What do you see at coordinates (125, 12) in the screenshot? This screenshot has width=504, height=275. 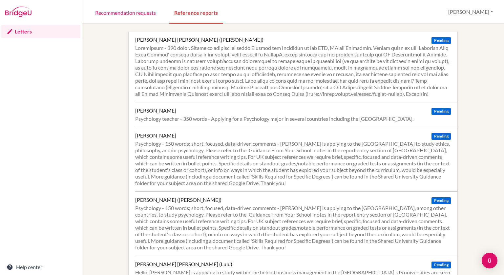 I see `a: Recommendation requests` at bounding box center [125, 12].